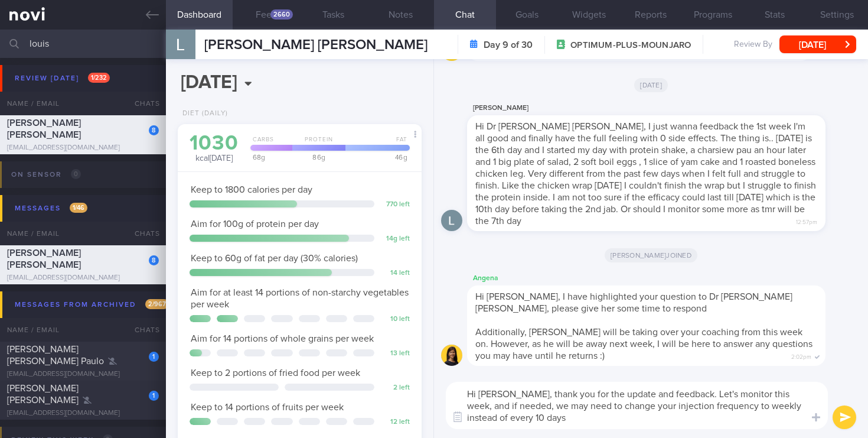  What do you see at coordinates (157, 304) in the screenshot?
I see `span: 2 / 967` at bounding box center [157, 304].